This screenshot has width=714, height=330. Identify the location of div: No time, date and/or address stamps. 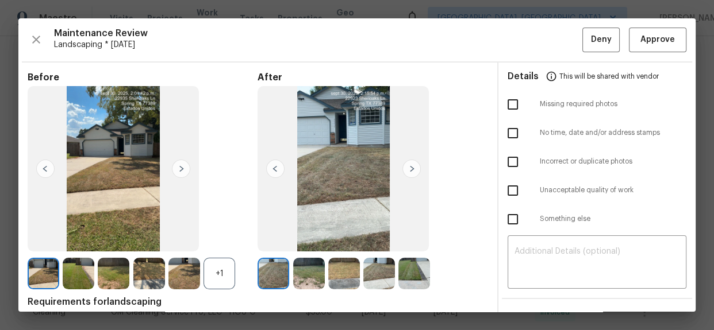
(597, 133).